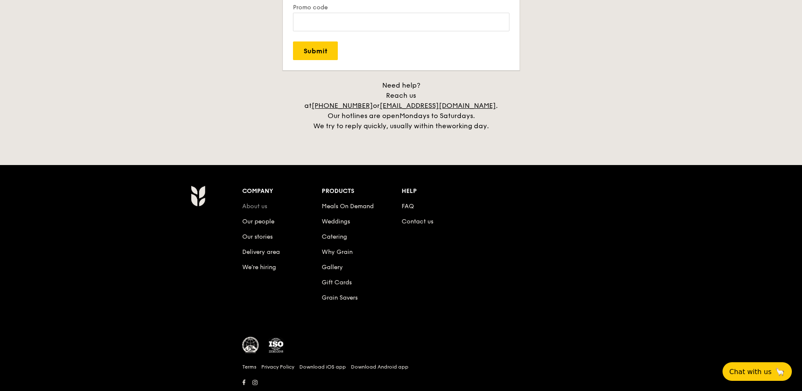 The height and width of the screenshot is (391, 802). I want to click on a: Grain Savers, so click(340, 297).